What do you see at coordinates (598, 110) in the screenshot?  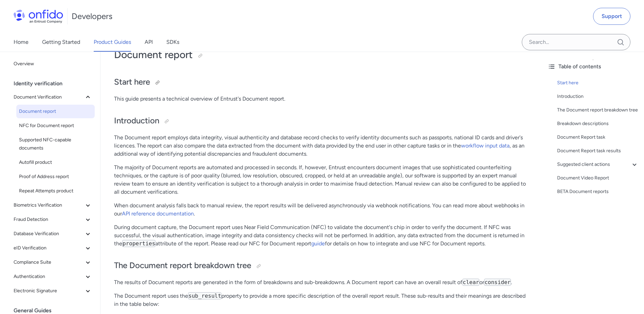 I see `a: The Document report breakdown tree` at bounding box center [598, 110].